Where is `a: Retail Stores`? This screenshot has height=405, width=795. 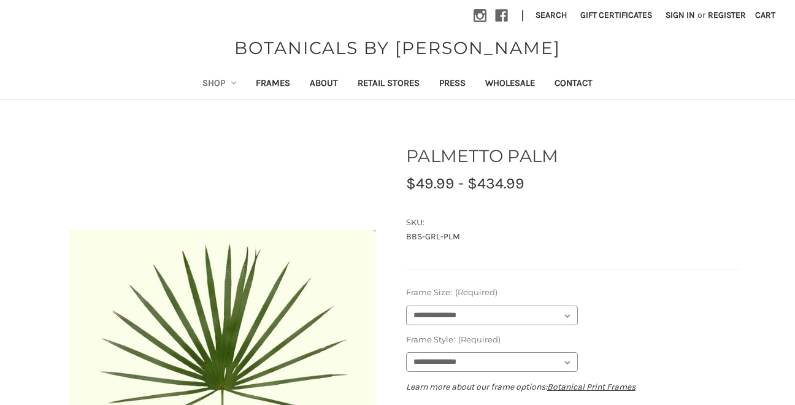 a: Retail Stores is located at coordinates (388, 84).